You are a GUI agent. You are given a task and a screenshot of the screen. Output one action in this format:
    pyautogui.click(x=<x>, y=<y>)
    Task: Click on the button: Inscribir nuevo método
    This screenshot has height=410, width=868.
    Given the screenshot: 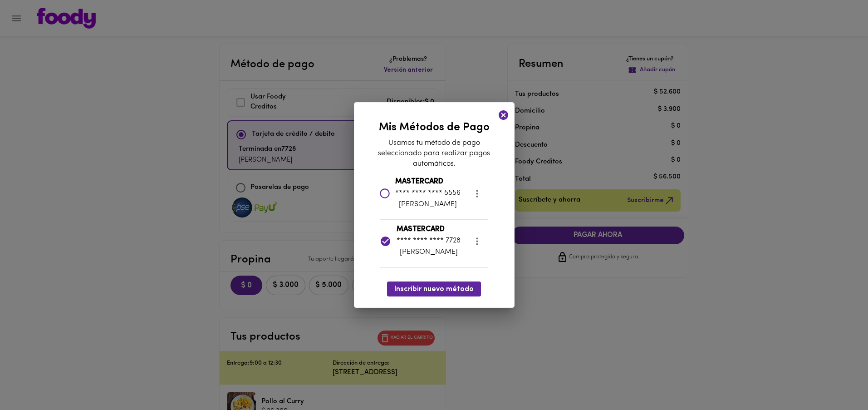 What is the action you would take?
    pyautogui.click(x=434, y=289)
    